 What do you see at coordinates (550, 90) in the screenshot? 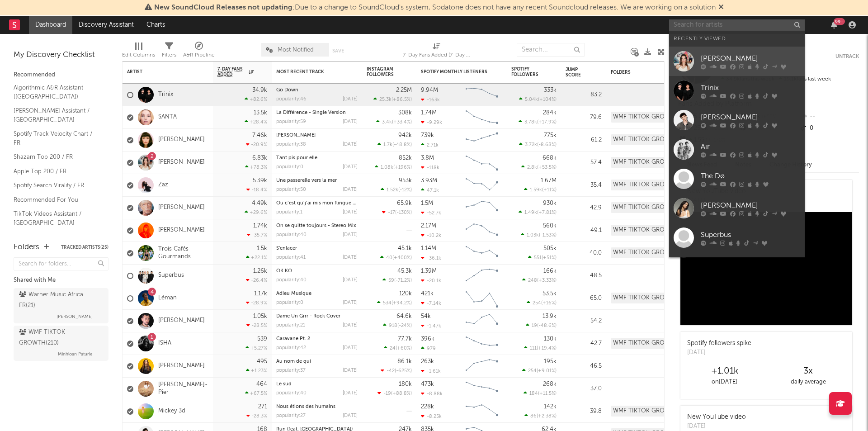
I see `div: 333k` at bounding box center [550, 90].